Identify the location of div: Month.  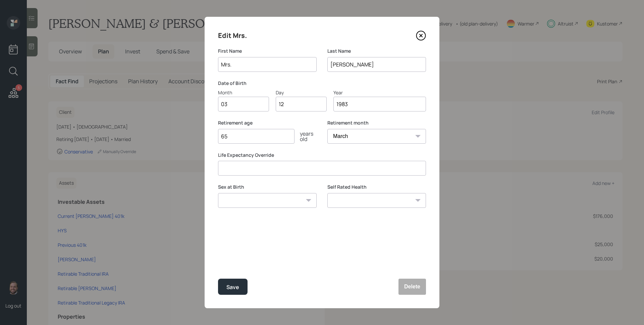
(244, 93).